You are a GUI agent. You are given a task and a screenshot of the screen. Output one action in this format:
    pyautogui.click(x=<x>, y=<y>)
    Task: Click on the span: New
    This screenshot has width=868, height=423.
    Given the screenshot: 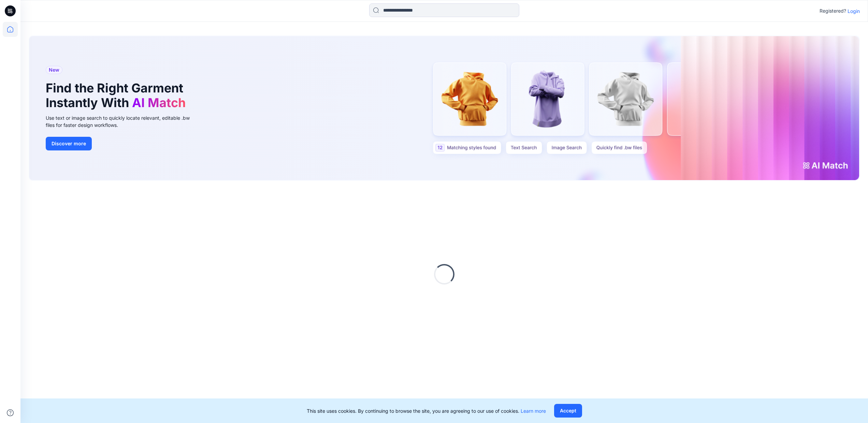 What is the action you would take?
    pyautogui.click(x=54, y=70)
    